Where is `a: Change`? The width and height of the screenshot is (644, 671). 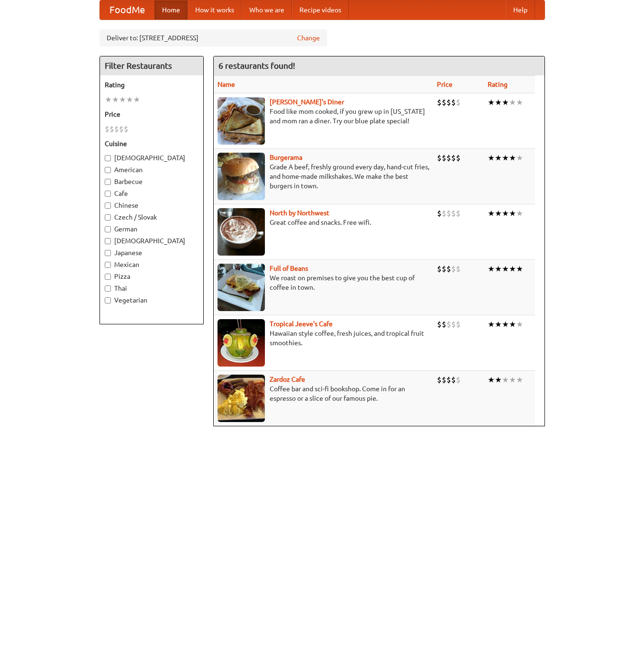
a: Change is located at coordinates (309, 38).